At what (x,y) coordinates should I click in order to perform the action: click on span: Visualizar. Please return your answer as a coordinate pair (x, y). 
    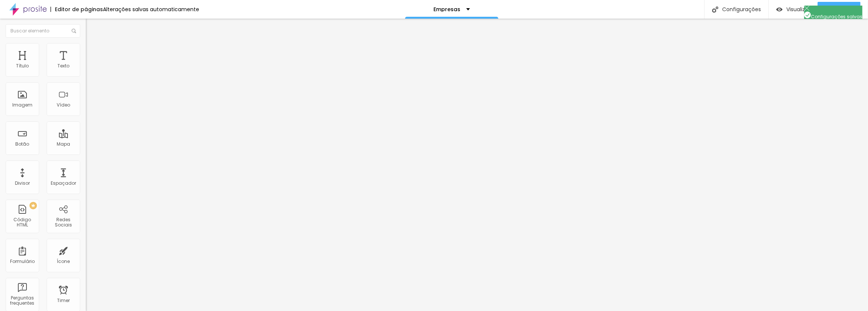
    Looking at the image, I should click on (799, 10).